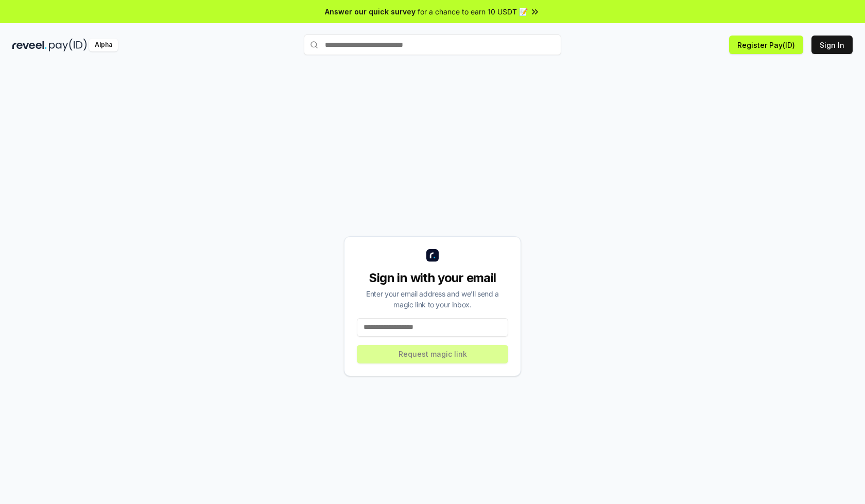 The image size is (865, 504). What do you see at coordinates (473, 12) in the screenshot?
I see `span: for a chance to earn 10 USDT 📝` at bounding box center [473, 12].